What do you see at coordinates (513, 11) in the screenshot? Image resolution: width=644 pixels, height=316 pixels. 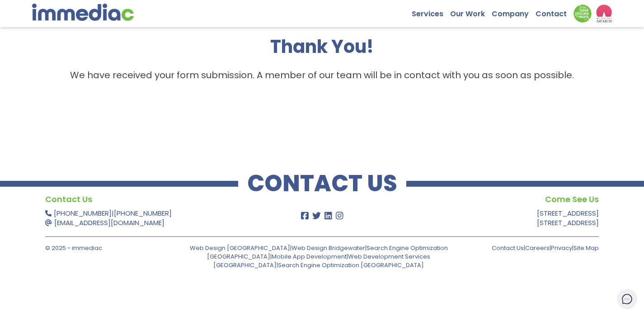 I see `a: Company` at bounding box center [513, 11].